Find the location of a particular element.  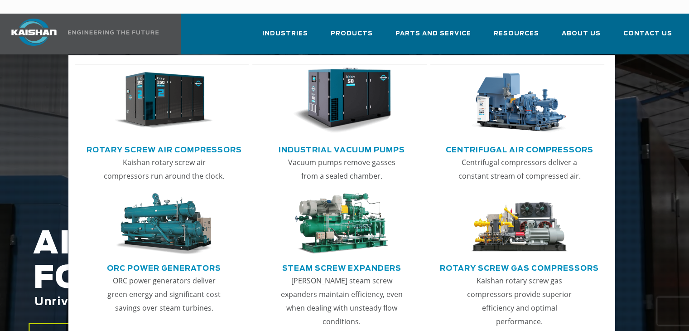

span: Resources is located at coordinates (517, 34).